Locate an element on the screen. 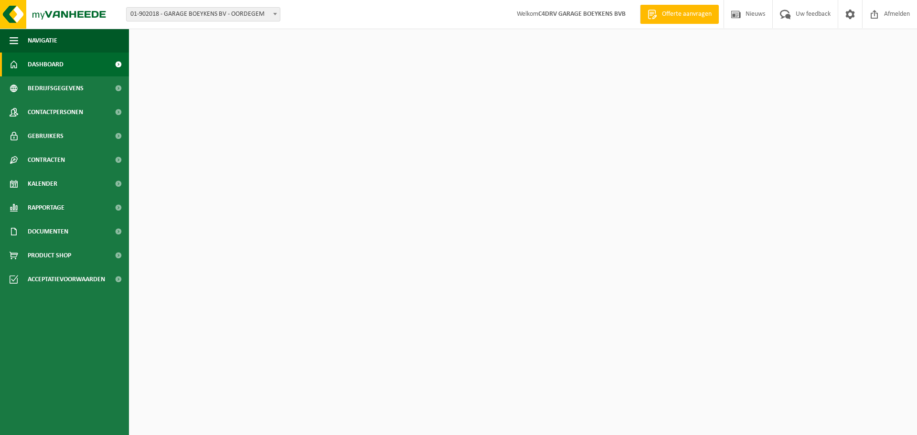  span: Bedrijfsgegevens is located at coordinates (55, 88).